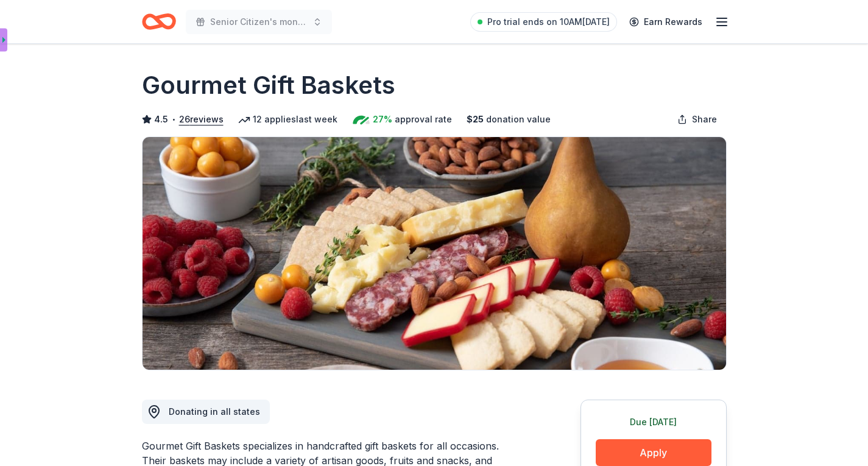 Image resolution: width=868 pixels, height=466 pixels. I want to click on button: Apply, so click(654, 453).